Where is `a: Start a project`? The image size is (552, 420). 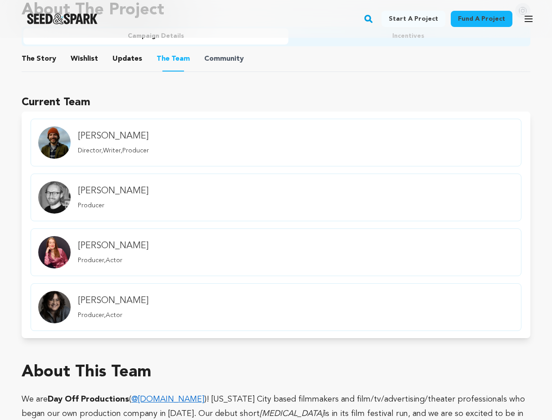 a: Start a project is located at coordinates (413, 19).